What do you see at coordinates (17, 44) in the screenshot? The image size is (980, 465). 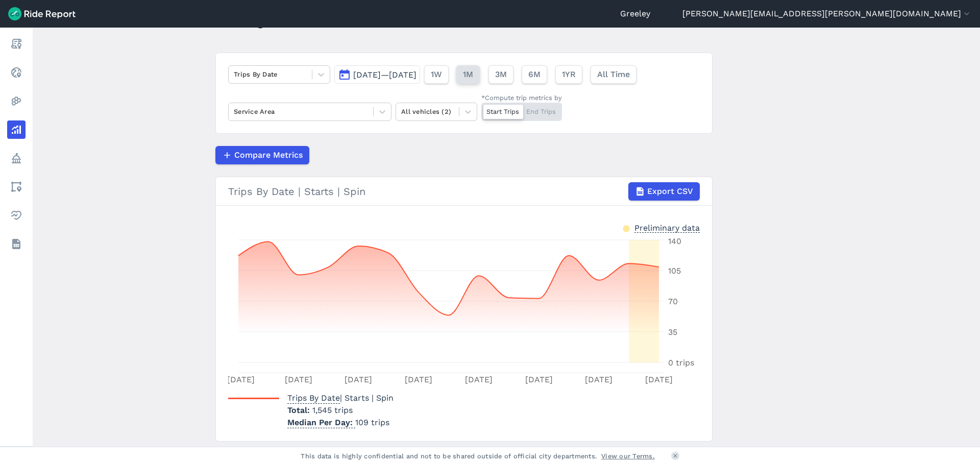 I see `a: Report` at bounding box center [17, 44].